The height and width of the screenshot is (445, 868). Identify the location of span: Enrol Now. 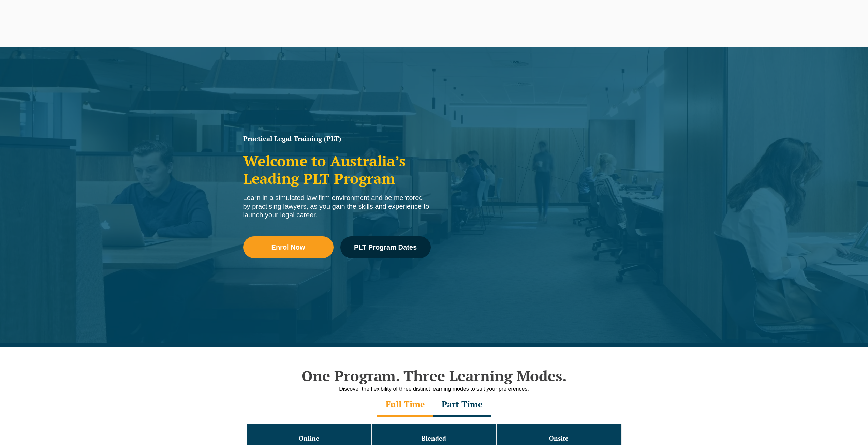
(288, 247).